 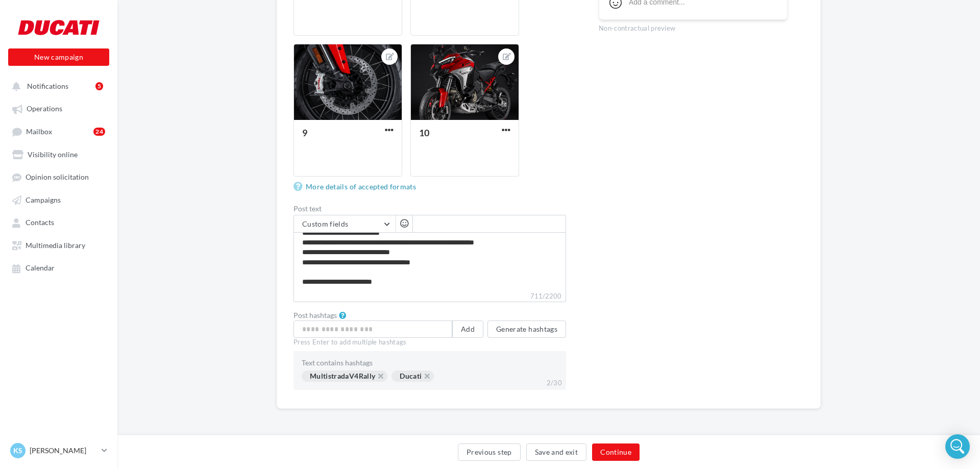 What do you see at coordinates (527, 329) in the screenshot?
I see `button: Generate hashtags` at bounding box center [527, 329].